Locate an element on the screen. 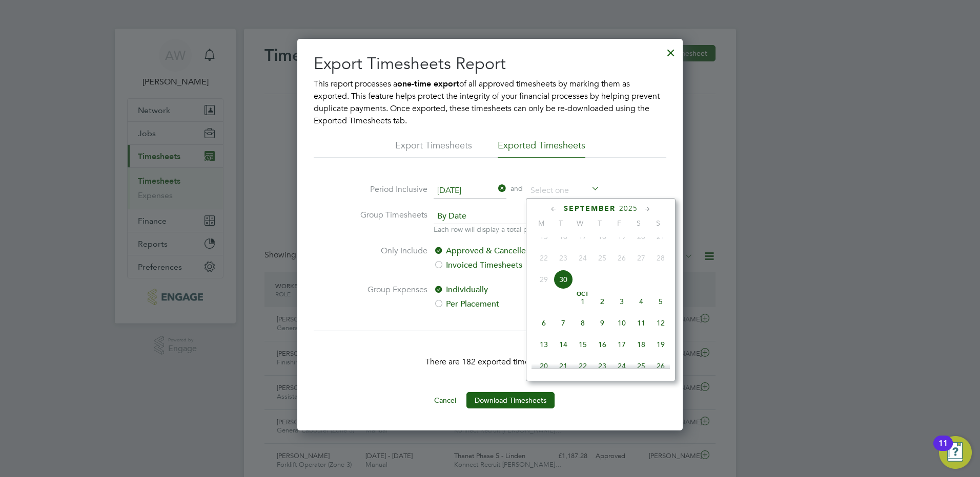 The height and width of the screenshot is (477, 980). button: Cancel is located at coordinates (445, 401).